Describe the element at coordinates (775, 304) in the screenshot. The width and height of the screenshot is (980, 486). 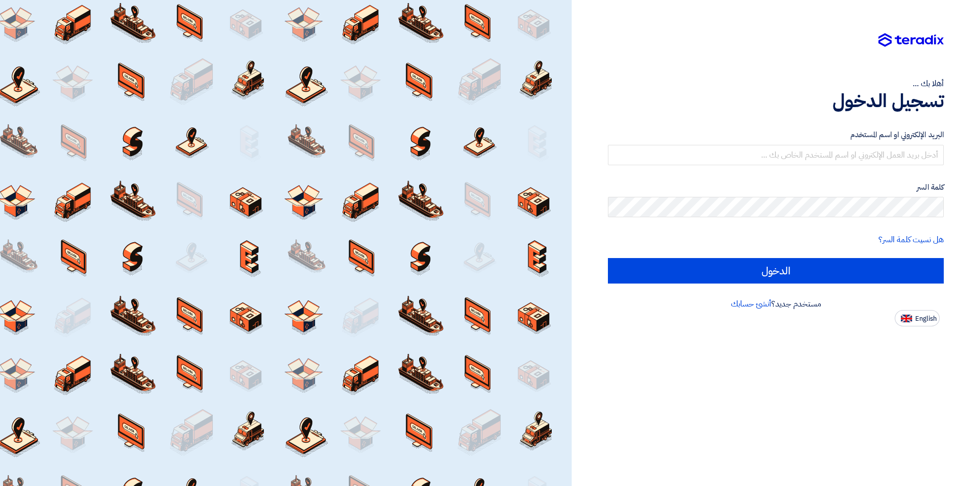
I see `div: مستخدم جديد؟` at that location.